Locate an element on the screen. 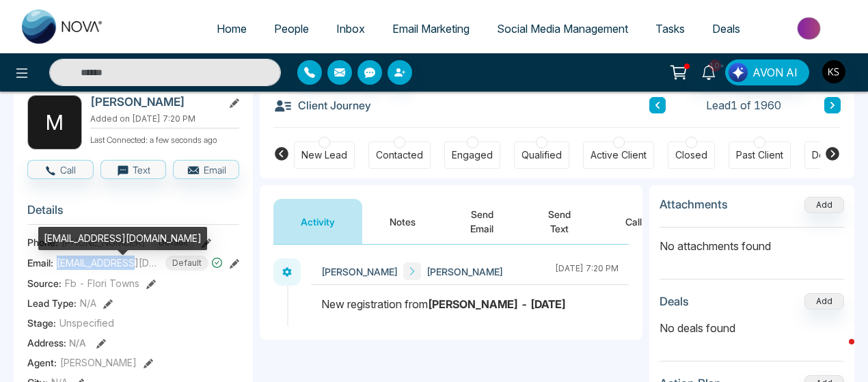  button: Email is located at coordinates (206, 169).